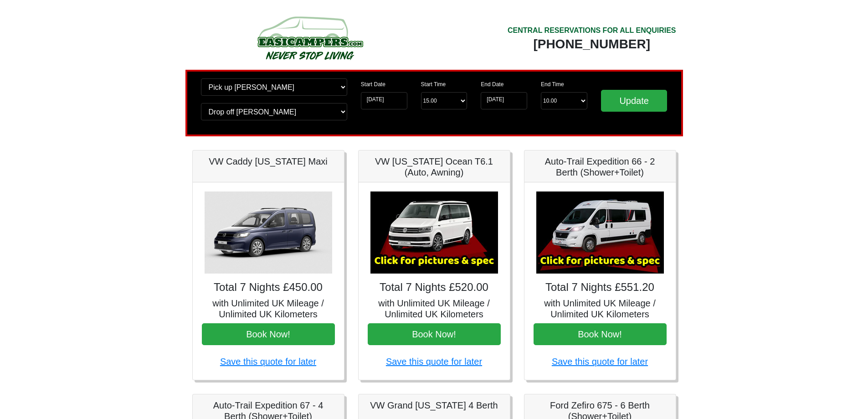 Image resolution: width=868 pixels, height=419 pixels. What do you see at coordinates (434, 287) in the screenshot?
I see `h4: Total 7 Nights £520.00` at bounding box center [434, 287].